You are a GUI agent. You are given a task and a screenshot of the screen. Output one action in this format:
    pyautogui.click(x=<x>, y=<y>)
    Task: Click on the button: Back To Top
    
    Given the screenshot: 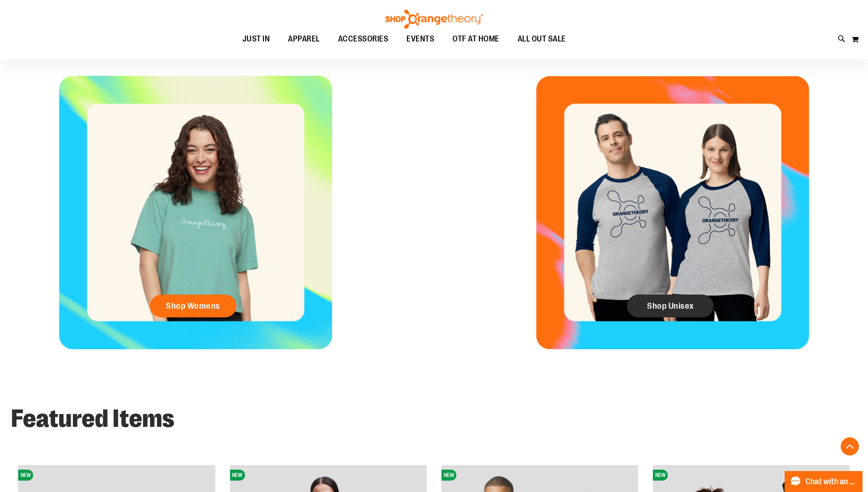 What is the action you would take?
    pyautogui.click(x=850, y=446)
    